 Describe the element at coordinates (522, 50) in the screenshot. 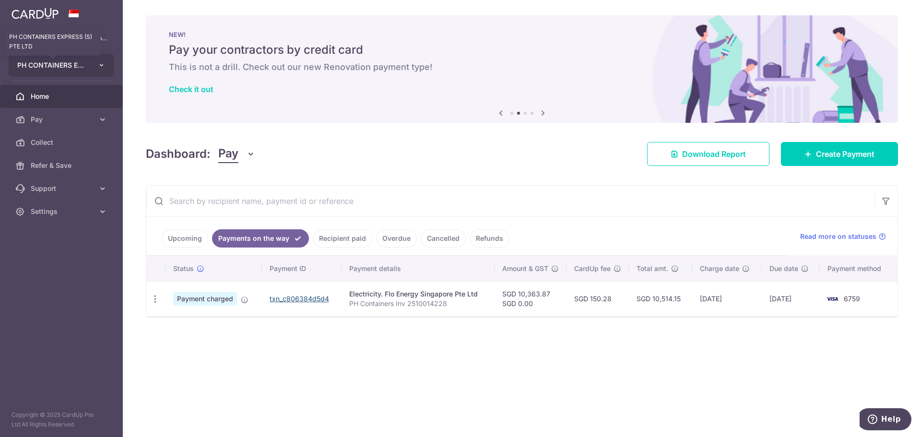

I see `h5: Pay your contractors by credit card` at that location.